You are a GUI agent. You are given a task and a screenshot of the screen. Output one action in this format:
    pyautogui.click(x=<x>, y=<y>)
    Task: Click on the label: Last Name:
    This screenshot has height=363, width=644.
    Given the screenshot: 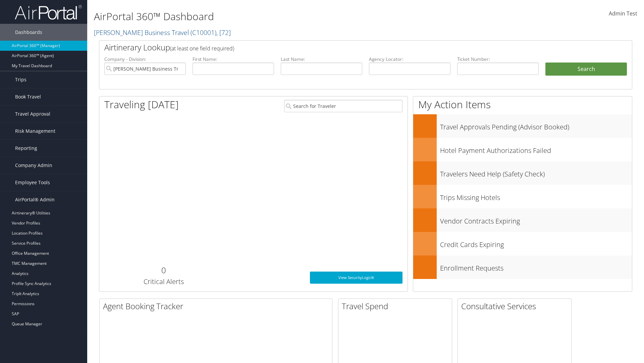 What is the action you would take?
    pyautogui.click(x=321, y=59)
    